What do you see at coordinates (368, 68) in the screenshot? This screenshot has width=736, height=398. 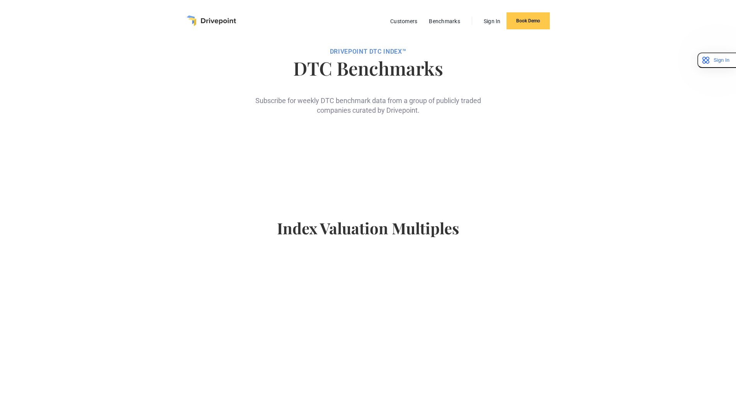 I see `h1: DTC Benchmarks` at bounding box center [368, 68].